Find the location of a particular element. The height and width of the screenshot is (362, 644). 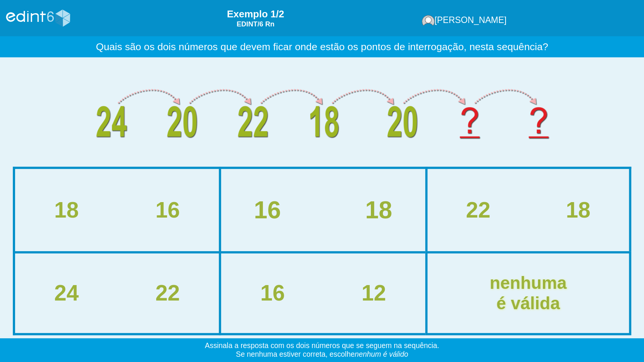

img: logo_edint6_num_blanco.svg is located at coordinates (38, 18).